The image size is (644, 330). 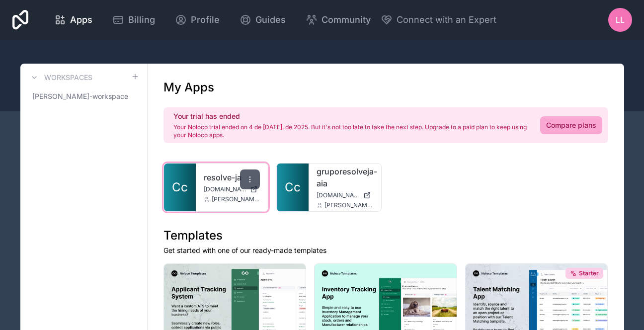 What do you see at coordinates (571, 125) in the screenshot?
I see `a: Compare plans` at bounding box center [571, 125].